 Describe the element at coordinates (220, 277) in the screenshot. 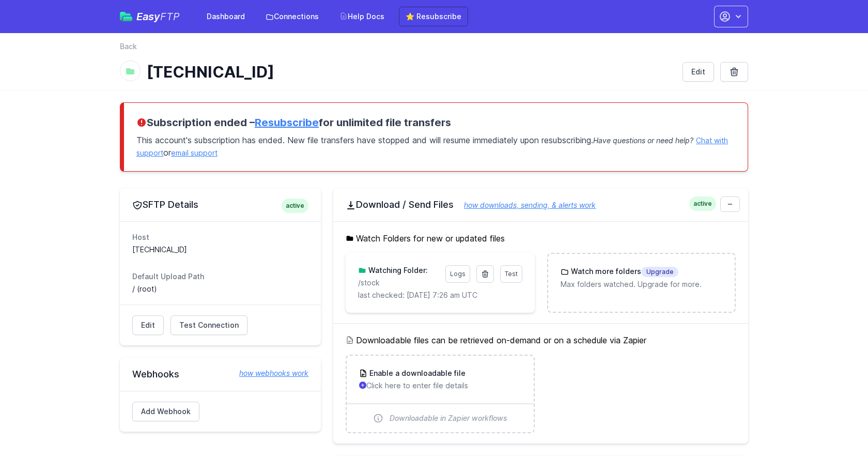

I see `dt: Default Upload Path` at that location.